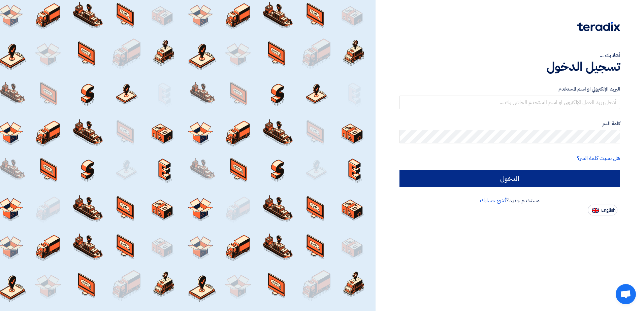 This screenshot has width=644, height=311. I want to click on label: كلمة السر, so click(510, 124).